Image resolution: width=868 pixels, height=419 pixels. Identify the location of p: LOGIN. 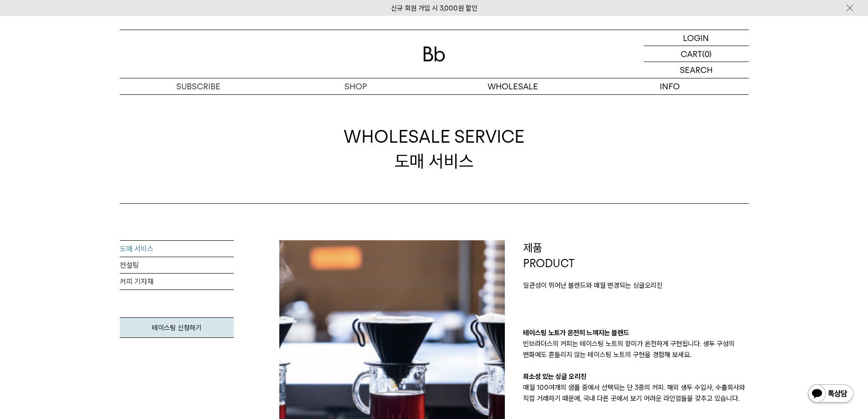
(696, 38).